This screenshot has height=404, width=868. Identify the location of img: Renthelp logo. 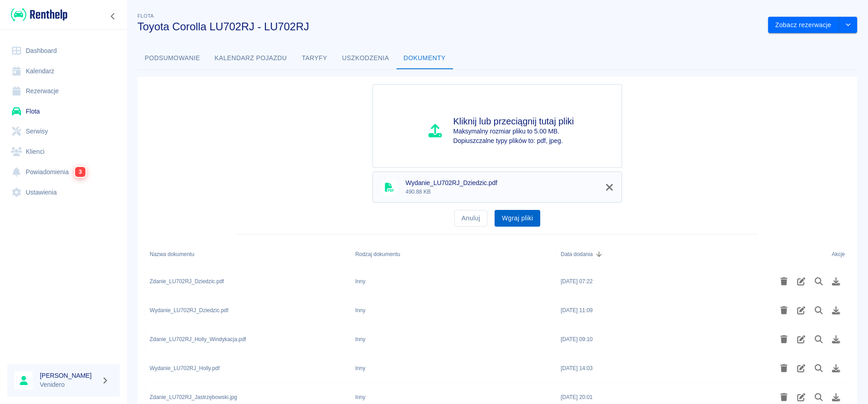
(39, 15).